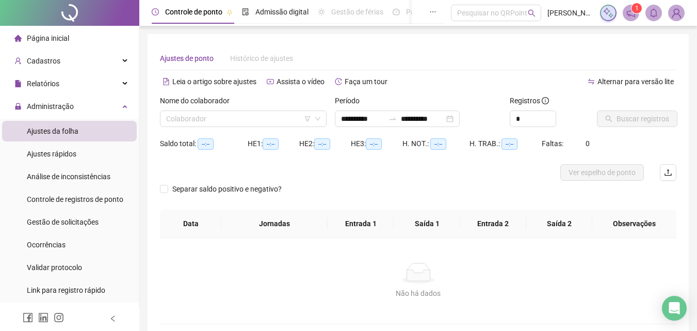 This screenshot has height=331, width=697. What do you see at coordinates (66, 290) in the screenshot?
I see `span: Link para registro rápido` at bounding box center [66, 290].